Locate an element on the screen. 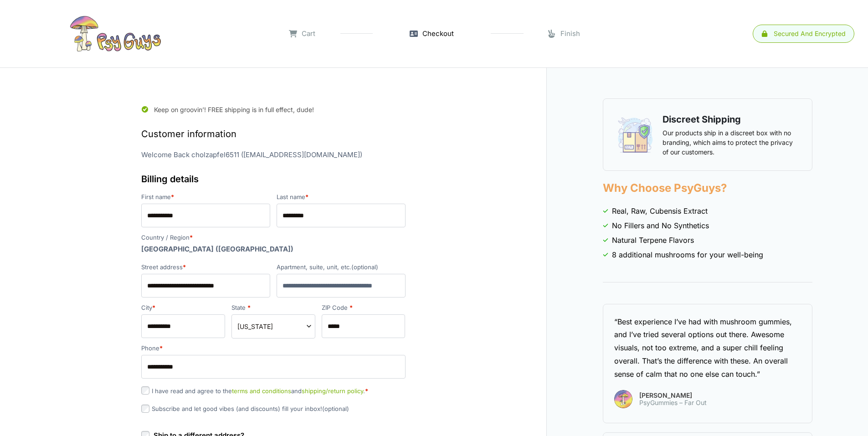 This screenshot has height=436, width=868. input: I have read and agree to theterms and conditionsandshipping/return policy. is located at coordinates (146, 390).